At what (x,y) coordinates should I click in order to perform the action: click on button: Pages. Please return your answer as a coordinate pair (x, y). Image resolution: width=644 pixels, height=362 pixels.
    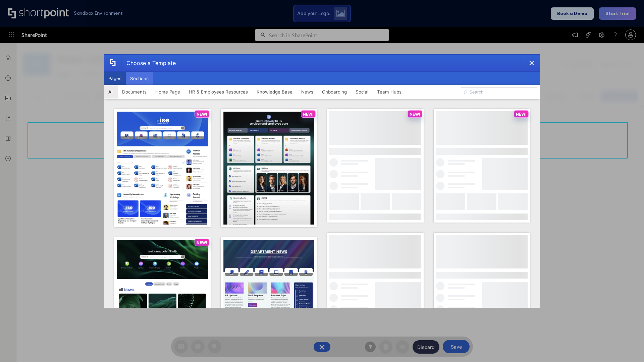
    Looking at the image, I should click on (115, 79).